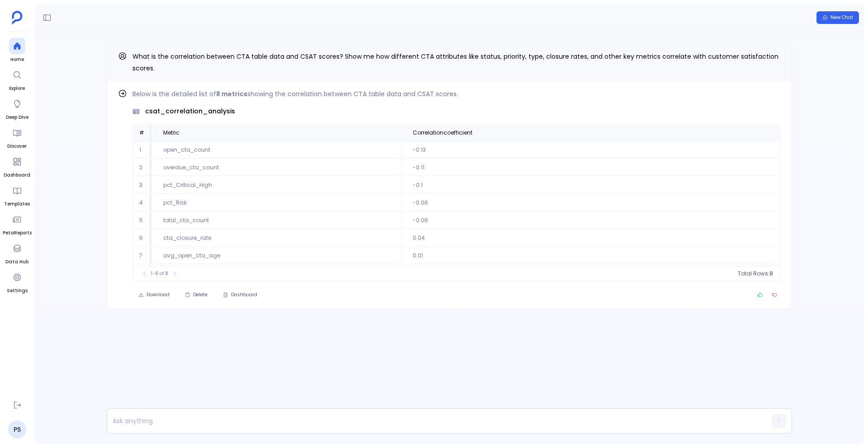  I want to click on a: Deep Dive, so click(17, 108).